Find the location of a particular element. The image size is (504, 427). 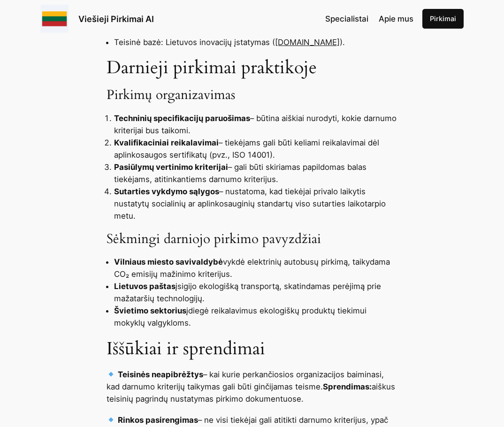

li: įdiegė reikalavimus ekologiškų produktų tiekimui mokyklų valgykloms. is located at coordinates (256, 317).